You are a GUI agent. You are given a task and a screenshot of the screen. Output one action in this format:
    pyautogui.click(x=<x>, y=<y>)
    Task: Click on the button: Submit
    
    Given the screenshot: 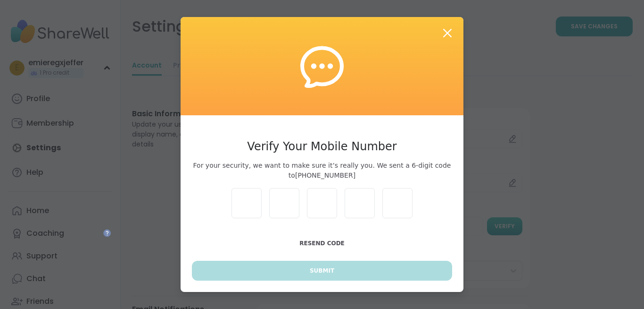 What is the action you would take?
    pyautogui.click(x=322, y=270)
    